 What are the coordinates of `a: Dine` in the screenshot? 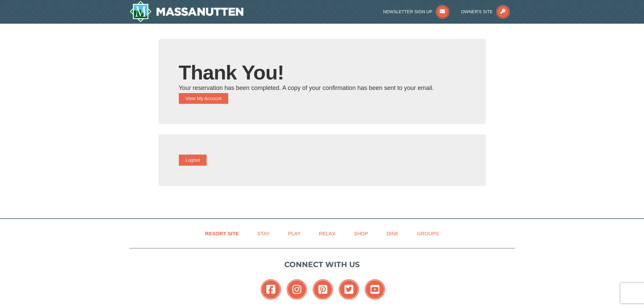 It's located at (392, 233).